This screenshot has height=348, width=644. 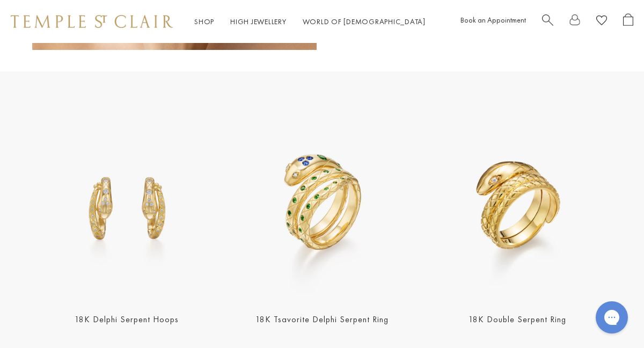 What do you see at coordinates (127, 207) in the screenshot?
I see `img: 18K Delphi Serpent Hoops` at bounding box center [127, 207].